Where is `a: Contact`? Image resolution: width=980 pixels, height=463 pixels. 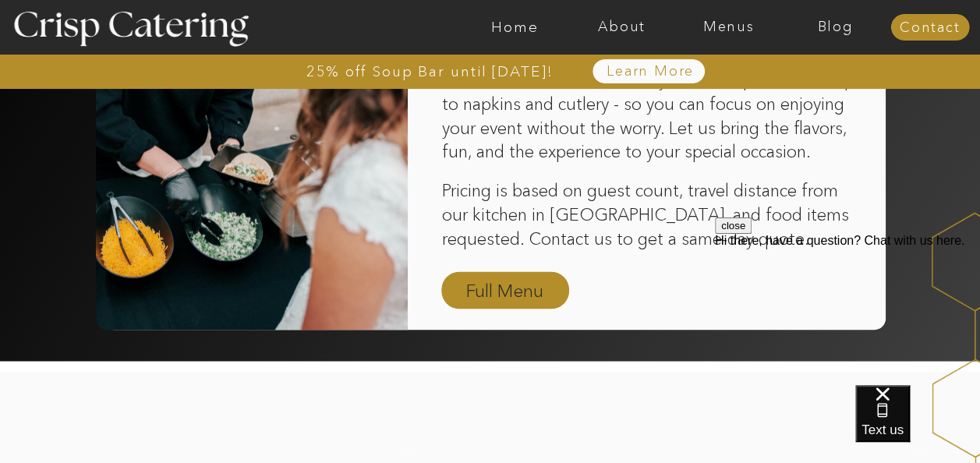 a: Contact is located at coordinates (929, 28).